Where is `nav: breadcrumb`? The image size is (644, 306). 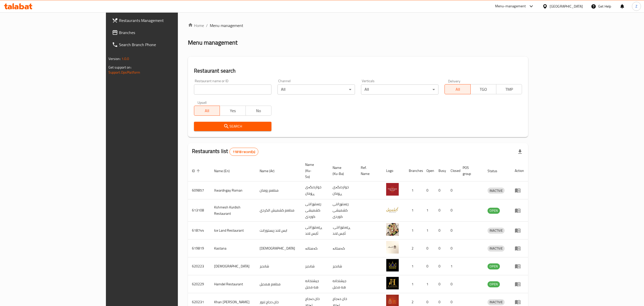
nav: breadcrumb is located at coordinates (358, 25).